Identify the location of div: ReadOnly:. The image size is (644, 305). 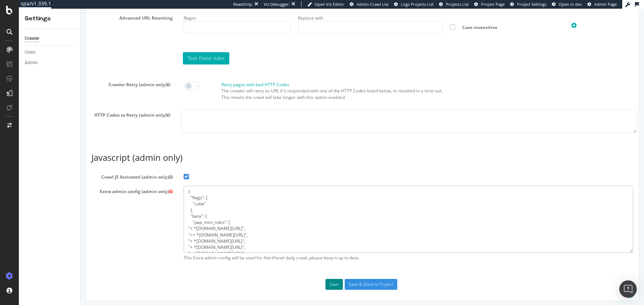
(243, 5).